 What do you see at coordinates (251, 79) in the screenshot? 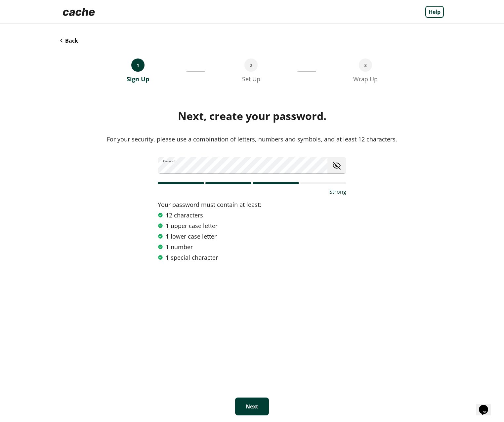
I see `div: Set Up` at bounding box center [251, 79].